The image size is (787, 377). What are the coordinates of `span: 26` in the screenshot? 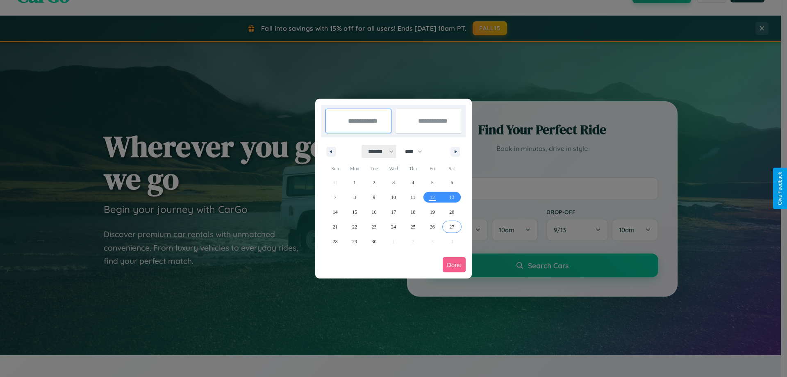 It's located at (432, 227).